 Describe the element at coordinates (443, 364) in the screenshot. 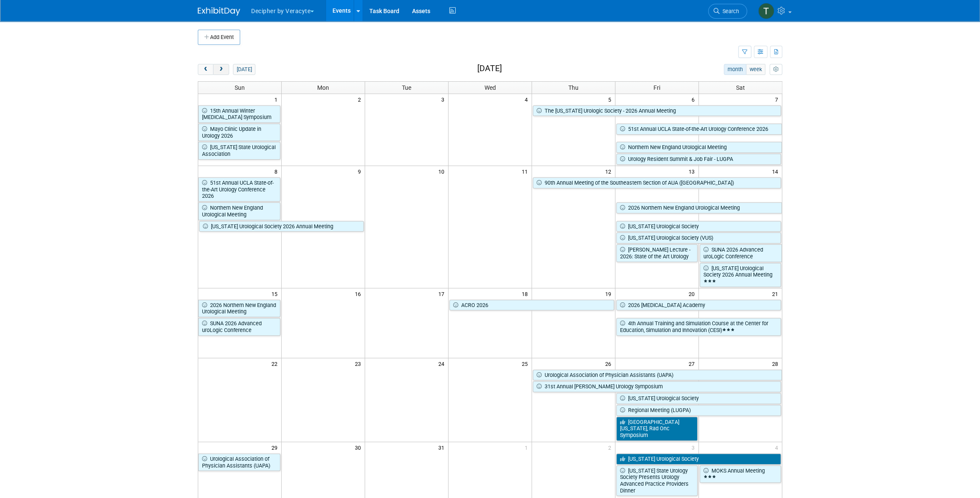

I see `span: 24` at that location.